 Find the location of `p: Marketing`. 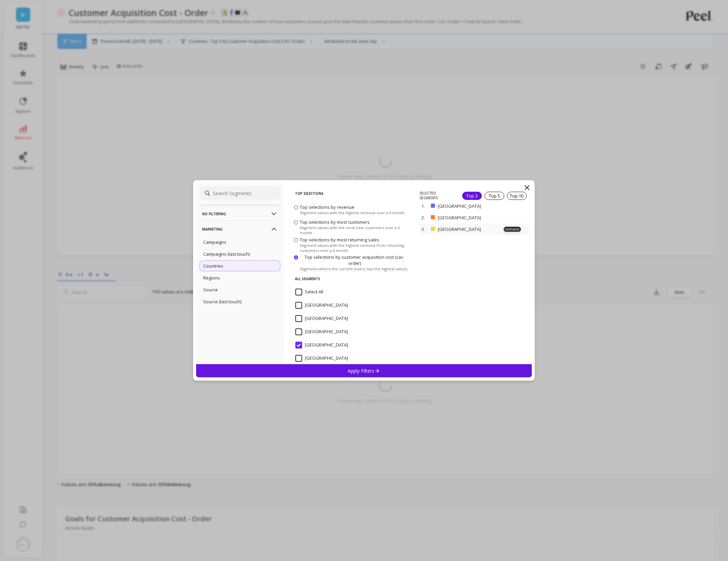

p: Marketing is located at coordinates (240, 229).